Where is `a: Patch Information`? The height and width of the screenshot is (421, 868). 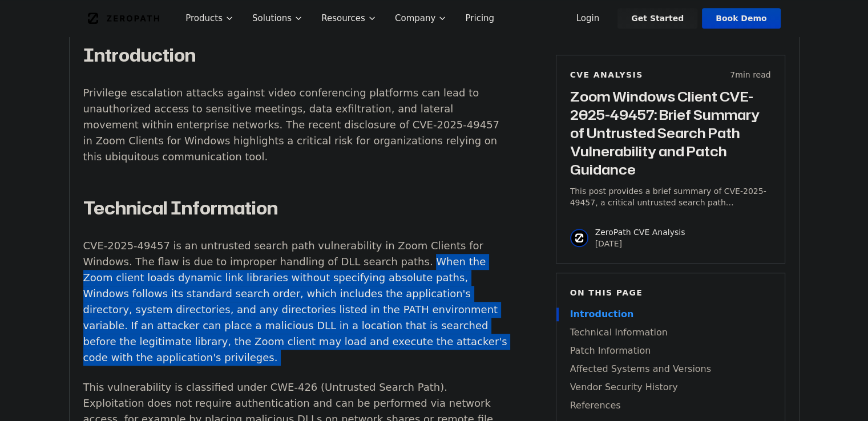 a: Patch Information is located at coordinates (671, 351).